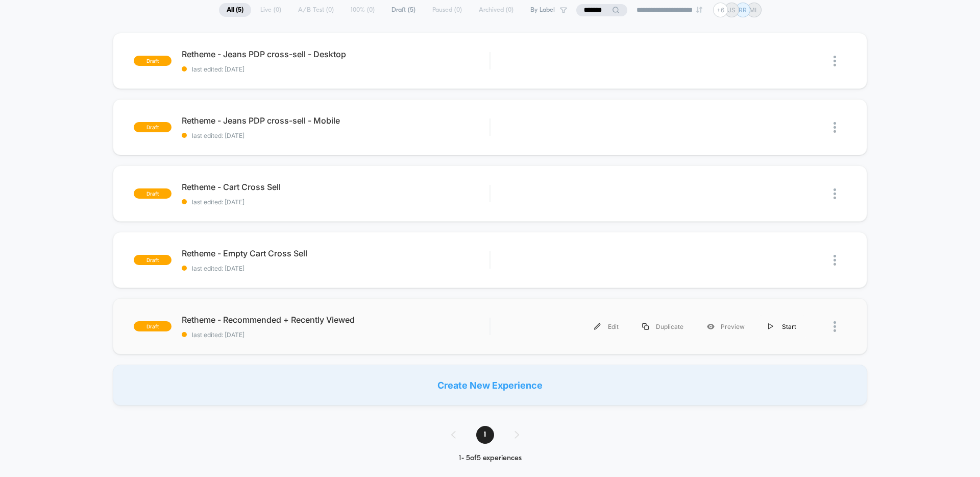  What do you see at coordinates (335, 120) in the screenshot?
I see `span: Retheme - Jeans PDP cross-sell - Mobile` at bounding box center [335, 120].